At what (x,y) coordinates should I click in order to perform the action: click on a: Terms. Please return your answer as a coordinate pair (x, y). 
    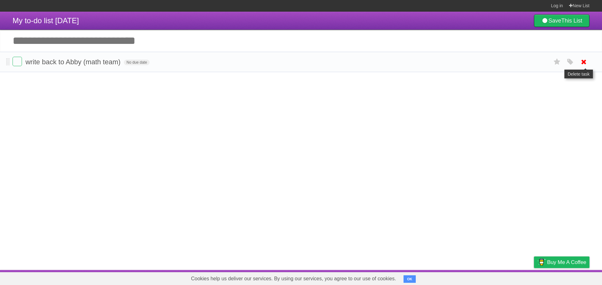
    Looking at the image, I should click on (511, 278).